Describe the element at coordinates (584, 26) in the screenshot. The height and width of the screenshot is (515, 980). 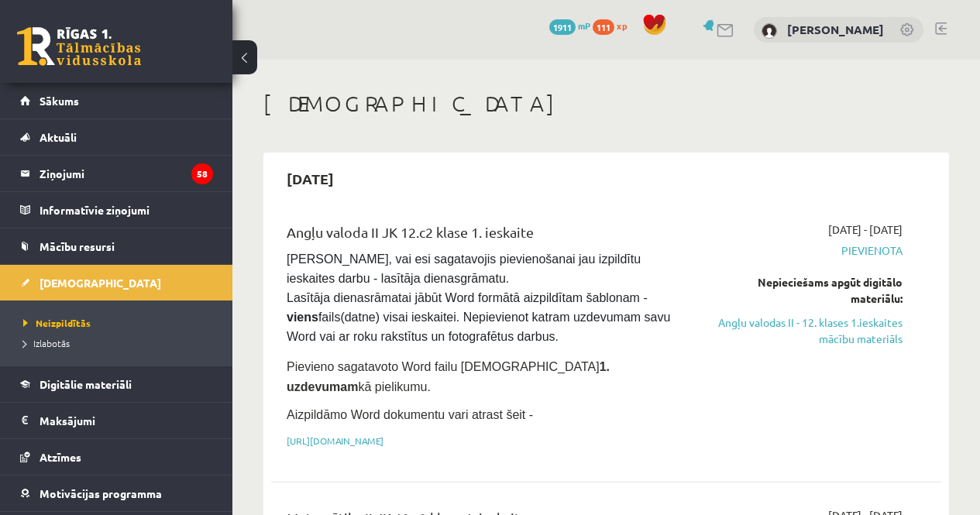
I see `span: mP` at that location.